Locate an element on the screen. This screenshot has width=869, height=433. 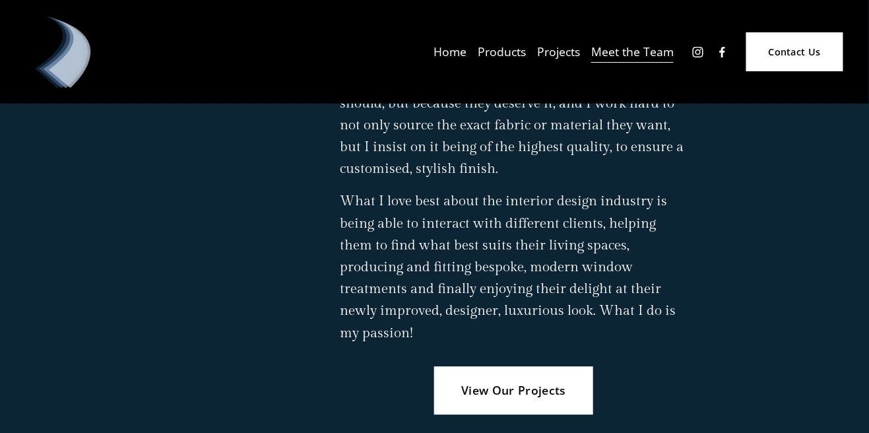
a: View Our Projects is located at coordinates (513, 390).